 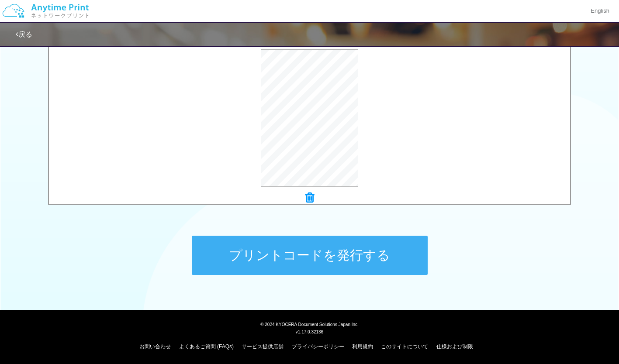 I want to click on a: プライバシーポリシー, so click(x=318, y=347).